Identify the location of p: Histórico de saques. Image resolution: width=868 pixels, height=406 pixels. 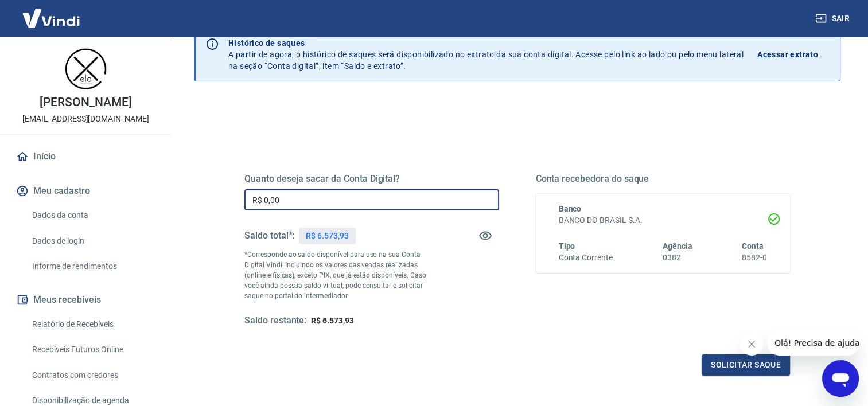
(486, 43).